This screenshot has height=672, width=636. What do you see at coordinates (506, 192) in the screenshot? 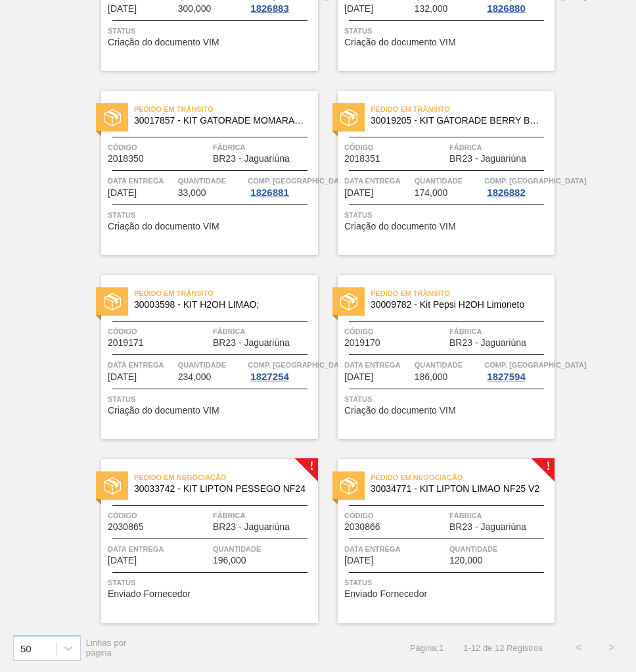
I see `div: 1826882` at bounding box center [506, 192].